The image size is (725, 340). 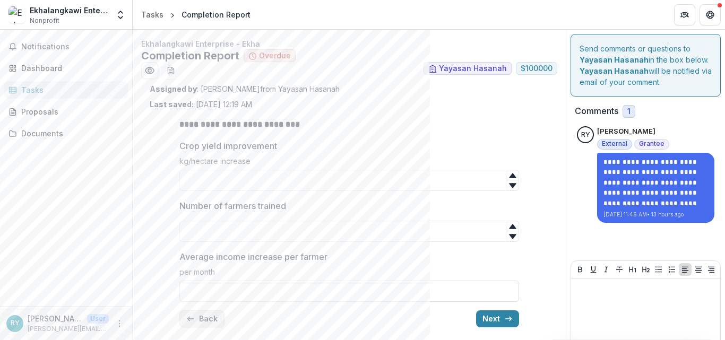 I want to click on img: Ekhalangkawi Enterprise, so click(x=17, y=15).